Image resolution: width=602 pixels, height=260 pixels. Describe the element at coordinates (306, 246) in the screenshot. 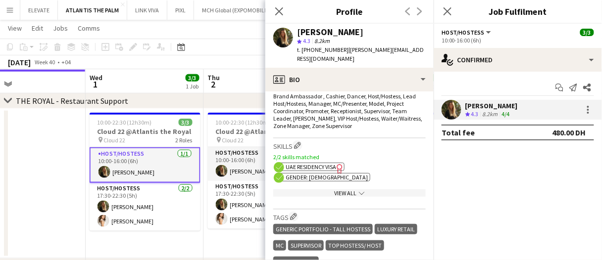

I see `div: SUPERVISOR` at that location.